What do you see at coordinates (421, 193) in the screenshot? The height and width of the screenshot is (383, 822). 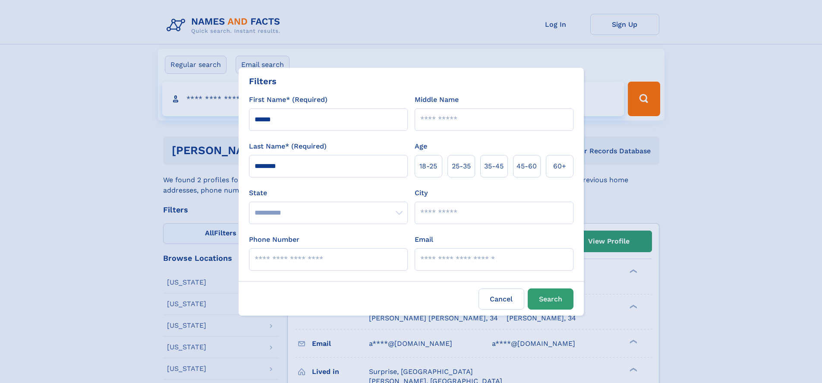 I see `label: City` at bounding box center [421, 193].